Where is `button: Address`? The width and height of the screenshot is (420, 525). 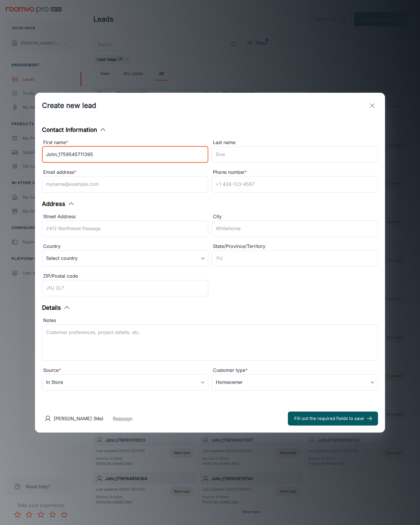
button: Address is located at coordinates (59, 204).